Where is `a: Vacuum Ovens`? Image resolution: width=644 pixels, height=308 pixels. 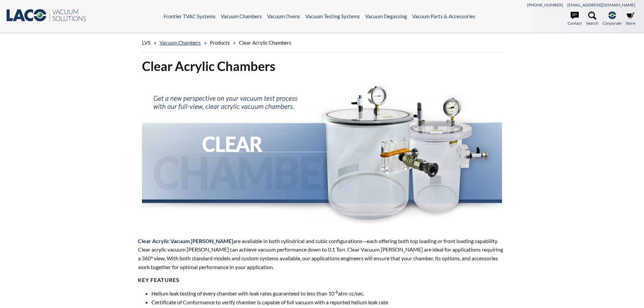
a: Vacuum Ovens is located at coordinates (284, 16).